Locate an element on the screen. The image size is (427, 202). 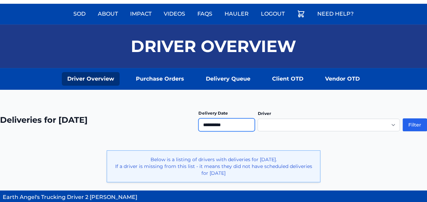
a: Hauler is located at coordinates (237, 14).